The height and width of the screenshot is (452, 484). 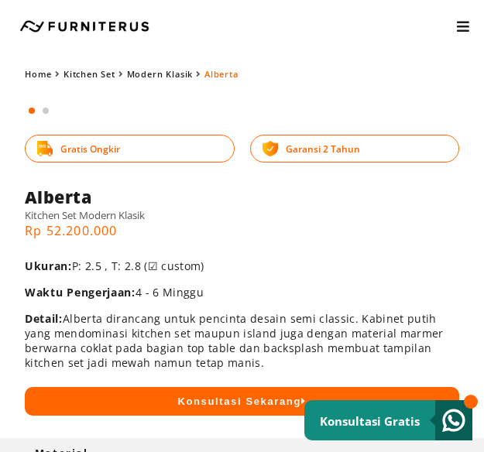 I want to click on span: Alberta, so click(x=221, y=73).